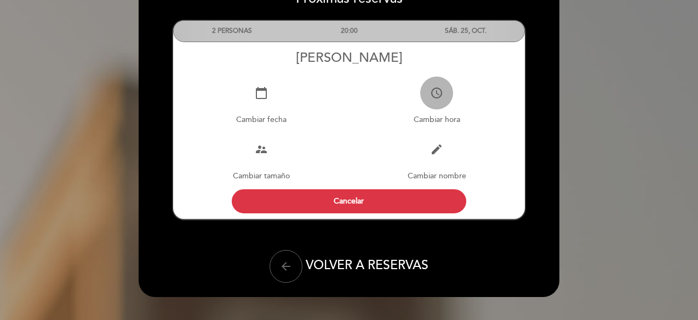 The height and width of the screenshot is (320, 698). What do you see at coordinates (437, 150) in the screenshot?
I see `i: edit` at bounding box center [437, 150].